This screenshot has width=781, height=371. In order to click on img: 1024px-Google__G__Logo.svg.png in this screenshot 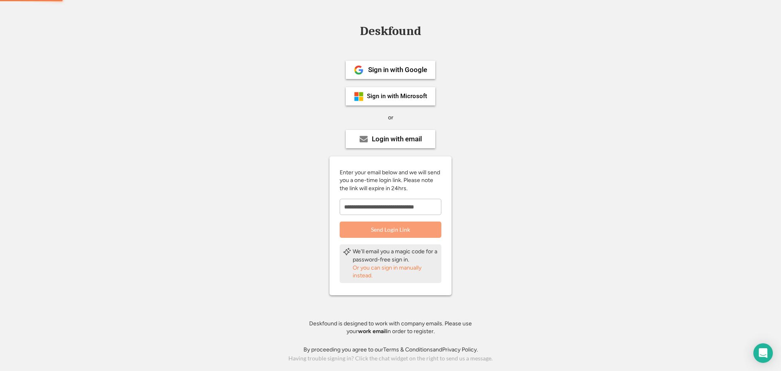, I will do `click(359, 70)`.